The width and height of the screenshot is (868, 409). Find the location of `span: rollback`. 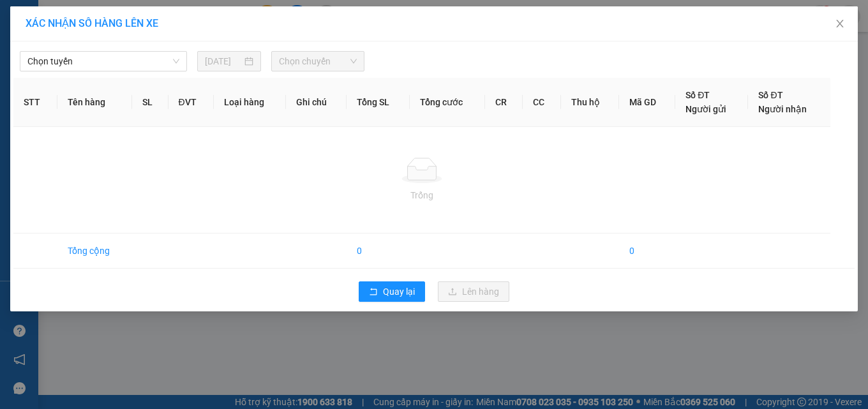

span: rollback is located at coordinates (373, 292).